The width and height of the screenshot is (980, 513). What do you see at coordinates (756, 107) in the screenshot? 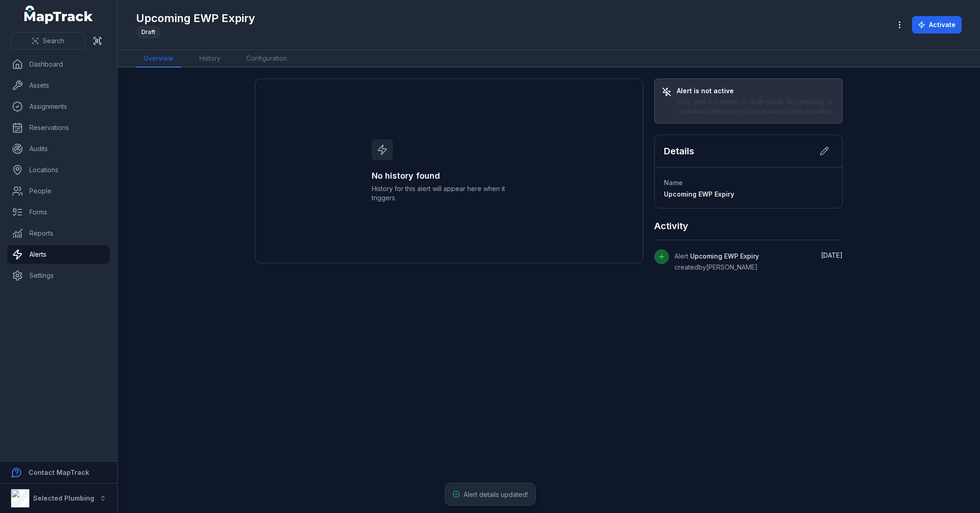
I see `div: Your alert is currently in draft mode. Any pending or scheduled alerts will not be actioned until...` at bounding box center [756, 107].